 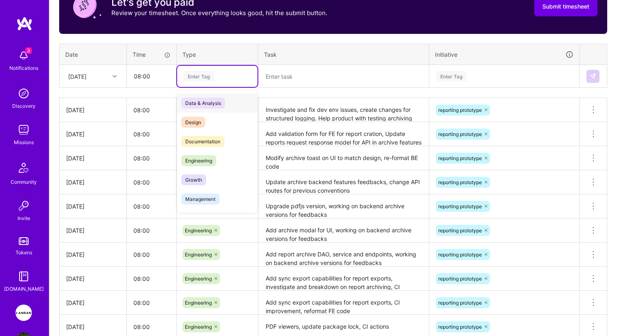 I want to click on div: Notifications, so click(x=24, y=68).